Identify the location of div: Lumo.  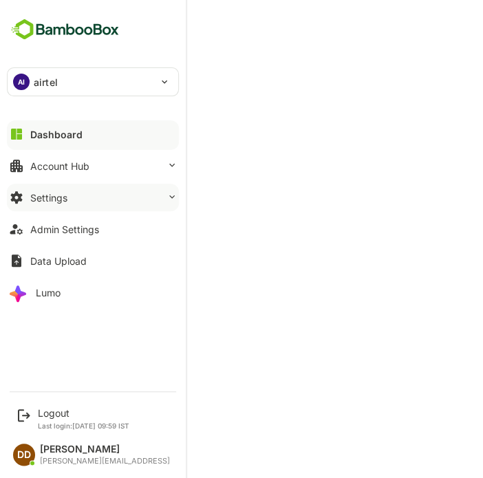
(48, 293).